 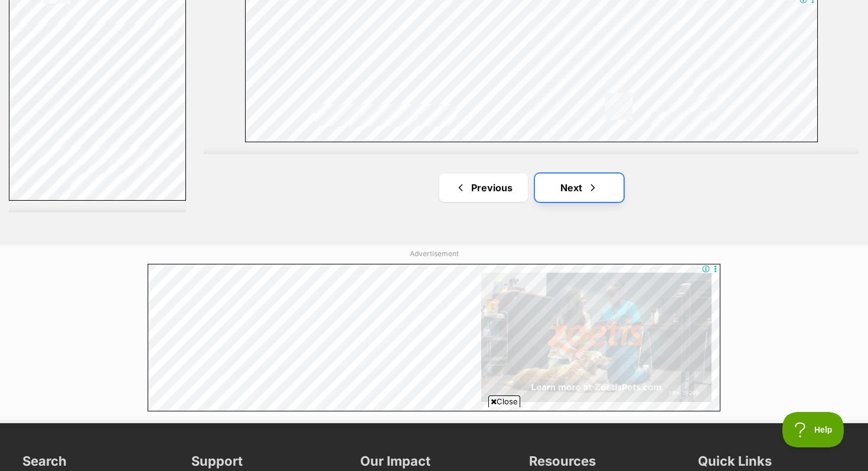 What do you see at coordinates (531, 188) in the screenshot?
I see `nav: Pagination` at bounding box center [531, 188].